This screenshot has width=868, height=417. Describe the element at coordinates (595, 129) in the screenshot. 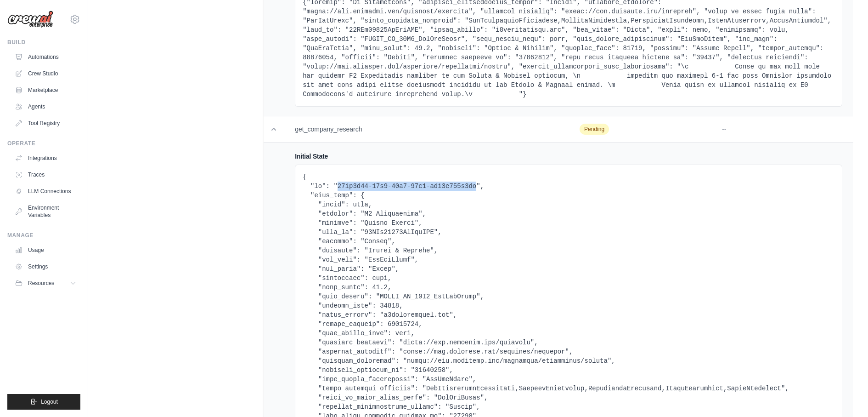

I see `span: Pending` at that location.